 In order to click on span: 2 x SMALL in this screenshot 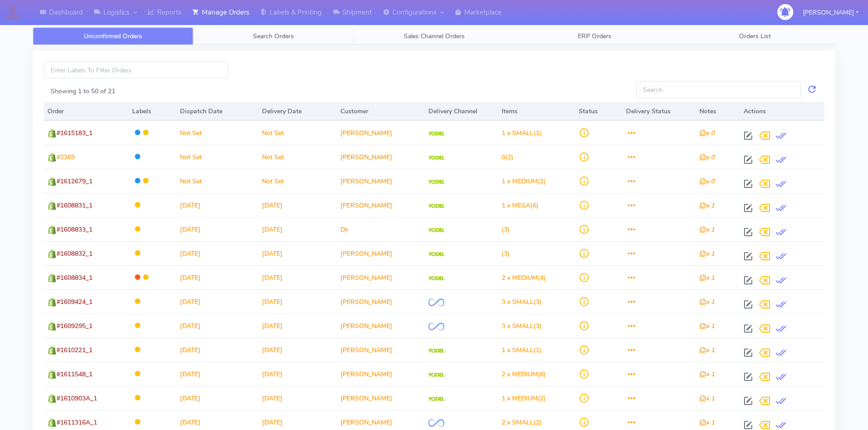, I will do `click(517, 422)`.